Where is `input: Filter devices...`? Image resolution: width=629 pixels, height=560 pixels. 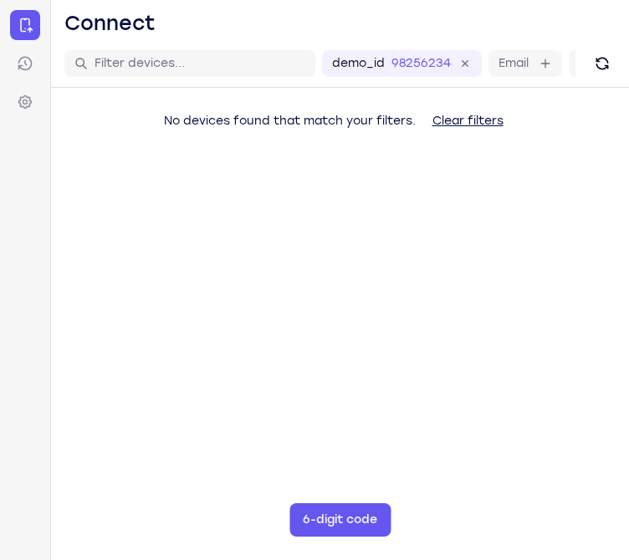 input: Filter devices... is located at coordinates (200, 64).